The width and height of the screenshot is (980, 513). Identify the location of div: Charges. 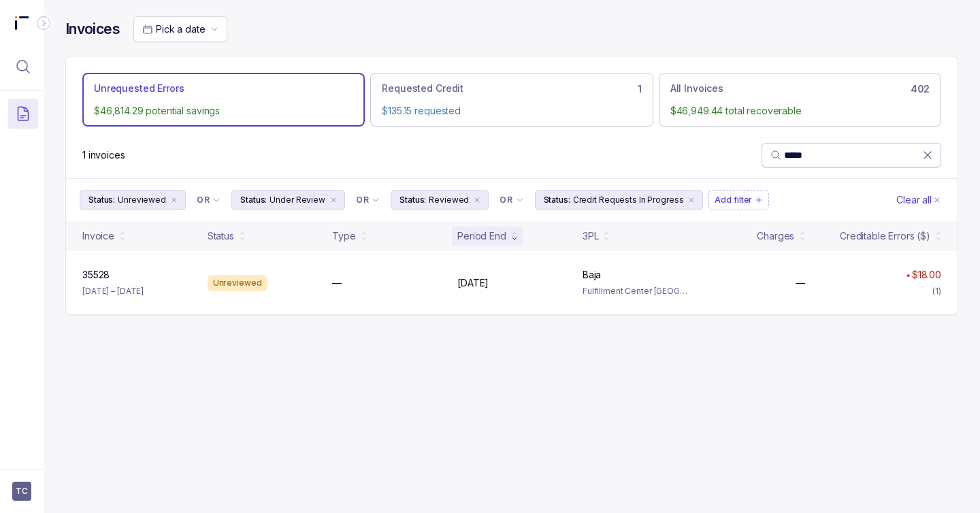
(776, 236).